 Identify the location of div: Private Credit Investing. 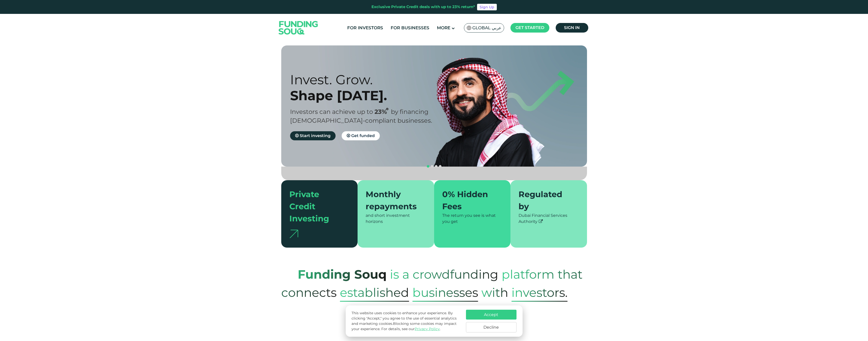
(316, 207).